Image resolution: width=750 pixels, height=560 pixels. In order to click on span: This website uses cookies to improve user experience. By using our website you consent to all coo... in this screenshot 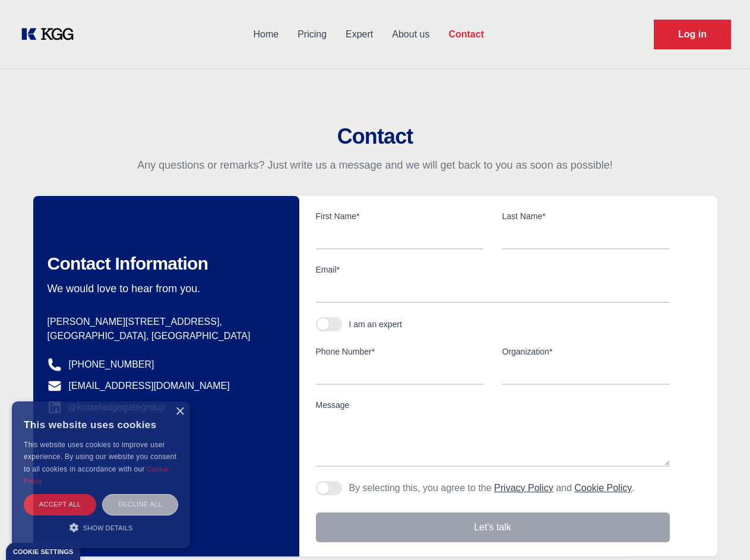, I will do `click(99, 456)`.